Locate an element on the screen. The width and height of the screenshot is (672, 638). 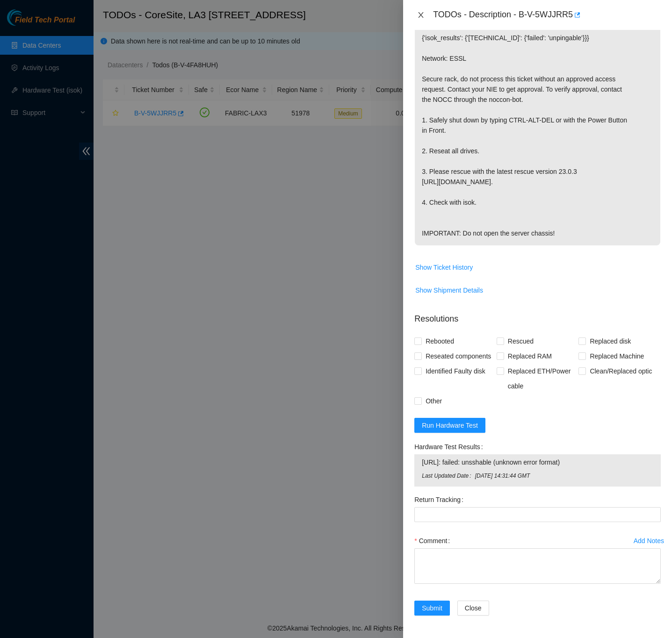
p: Resolutions is located at coordinates (537, 315).